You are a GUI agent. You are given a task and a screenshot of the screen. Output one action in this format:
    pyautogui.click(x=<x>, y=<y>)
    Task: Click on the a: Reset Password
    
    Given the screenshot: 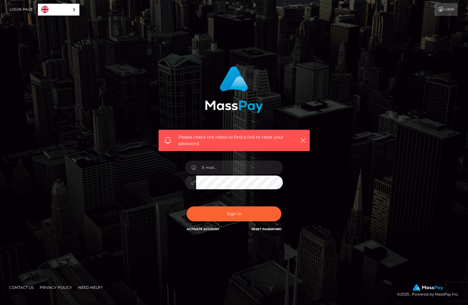 What is the action you would take?
    pyautogui.click(x=266, y=229)
    